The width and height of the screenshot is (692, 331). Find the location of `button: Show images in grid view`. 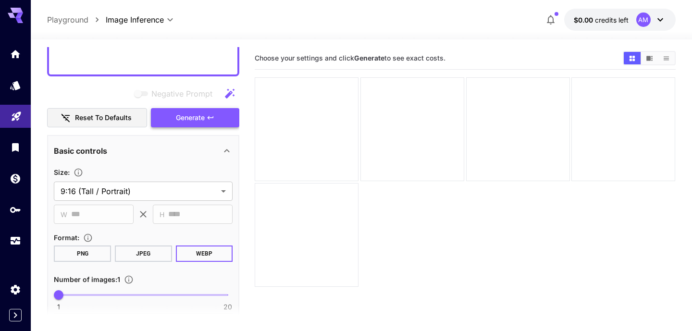

button: Show images in grid view is located at coordinates (632, 58).